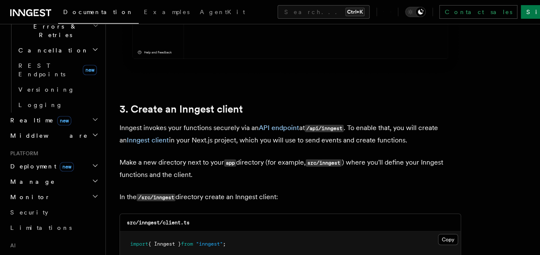  I want to click on a: Versioning, so click(58, 90).